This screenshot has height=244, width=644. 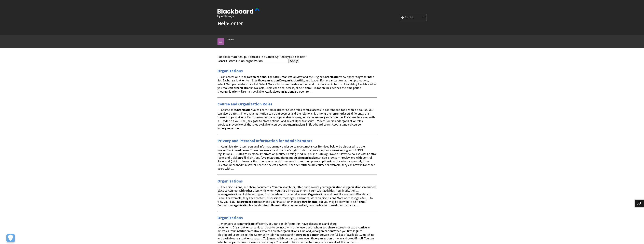 I want to click on button: Open Preferences, so click(x=11, y=238).